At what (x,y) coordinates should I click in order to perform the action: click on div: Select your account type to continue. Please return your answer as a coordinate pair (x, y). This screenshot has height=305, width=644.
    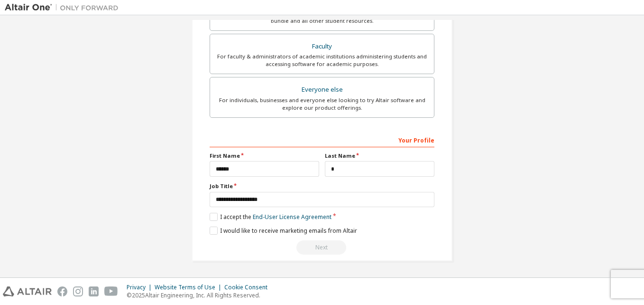
    Looking at the image, I should click on (322, 247).